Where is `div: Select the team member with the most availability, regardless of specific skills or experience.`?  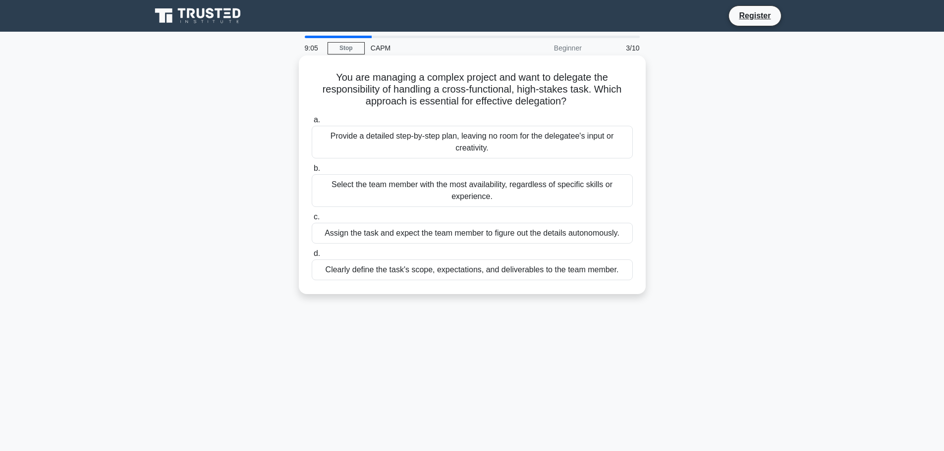
div: Select the team member with the most availability, regardless of specific skills or experience. is located at coordinates (472, 191).